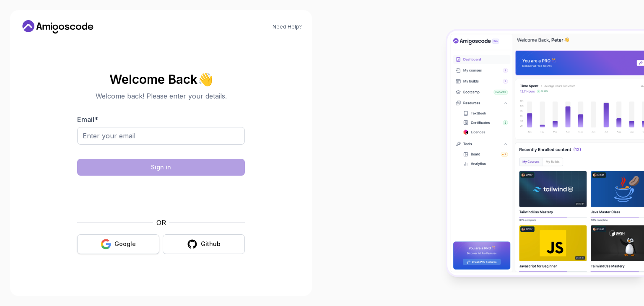 The image size is (644, 306). Describe the element at coordinates (161, 135) in the screenshot. I see `input: Enter your email` at that location.